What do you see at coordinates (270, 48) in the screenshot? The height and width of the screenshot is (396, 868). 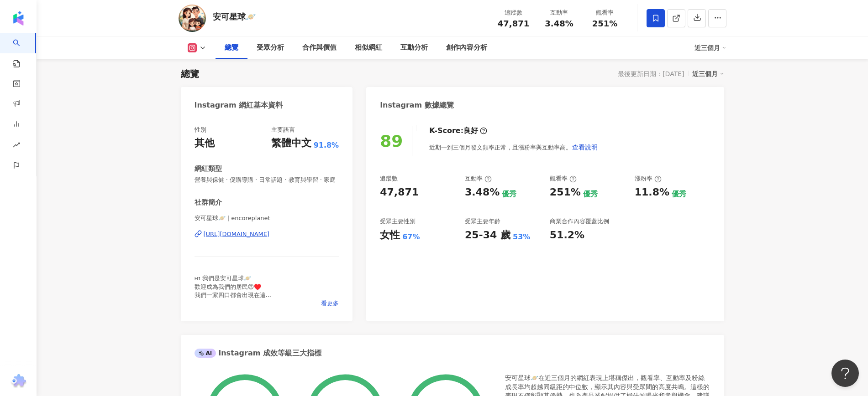 I see `div: 受眾分析` at bounding box center [270, 48].